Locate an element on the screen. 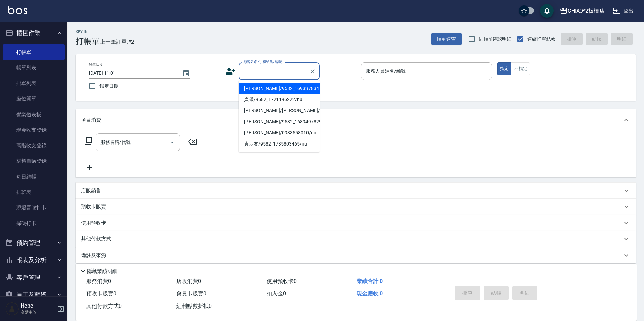  button: Clear is located at coordinates (312, 71).